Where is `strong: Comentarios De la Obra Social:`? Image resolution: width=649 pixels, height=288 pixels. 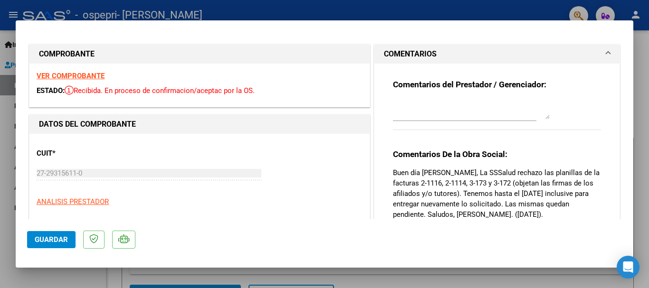
strong: Comentarios De la Obra Social: is located at coordinates (450, 154).